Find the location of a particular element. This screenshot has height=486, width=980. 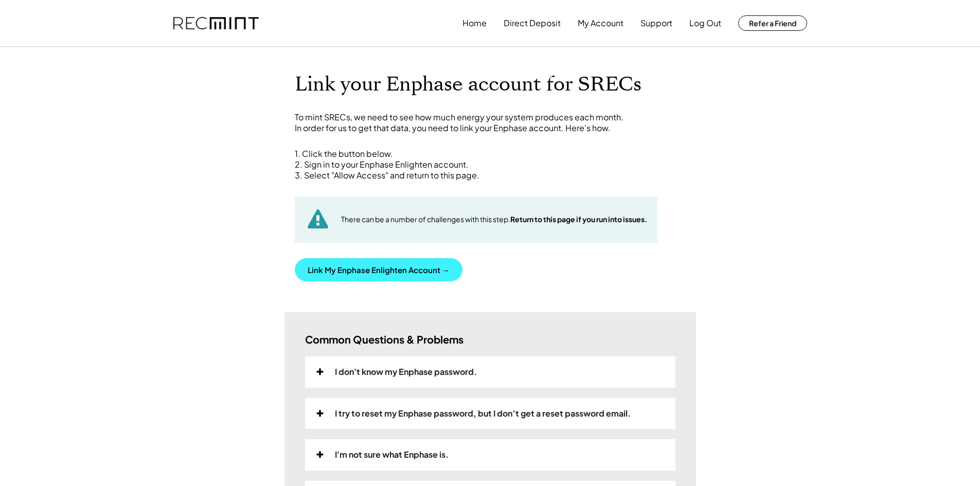

div: To mint SRECs, we need to see how much energy your system produces each month. In order for us to... is located at coordinates (490, 123).